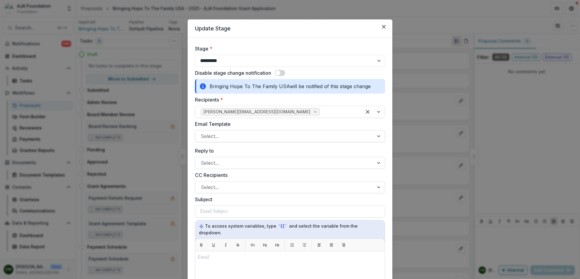 This screenshot has width=580, height=279. I want to click on label: Reply to, so click(288, 151).